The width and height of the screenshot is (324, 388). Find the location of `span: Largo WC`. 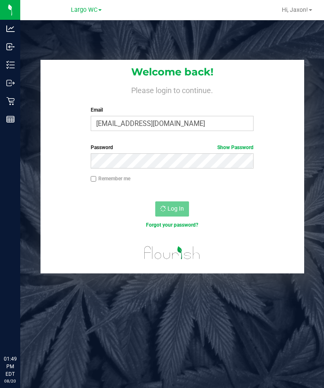

span: Largo WC is located at coordinates (84, 10).